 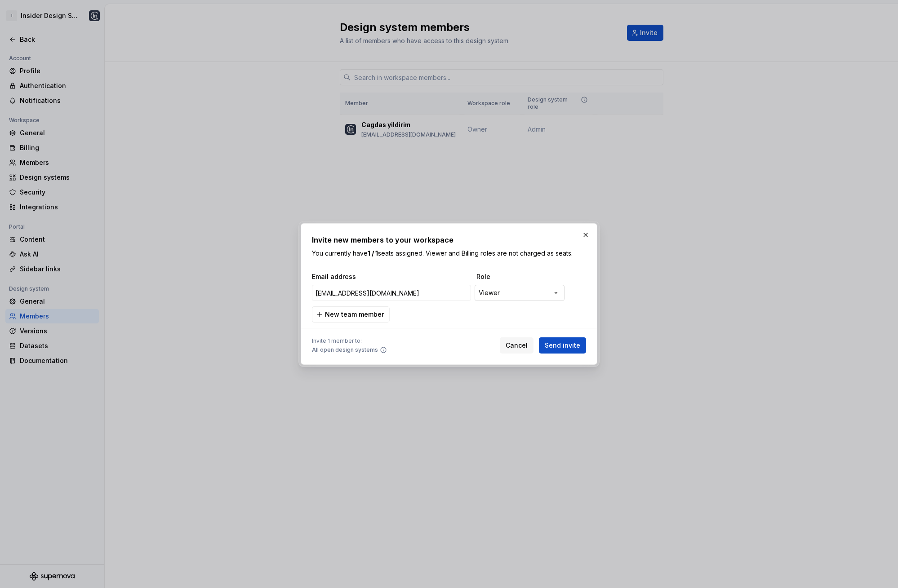 I want to click on span: Role, so click(x=521, y=276).